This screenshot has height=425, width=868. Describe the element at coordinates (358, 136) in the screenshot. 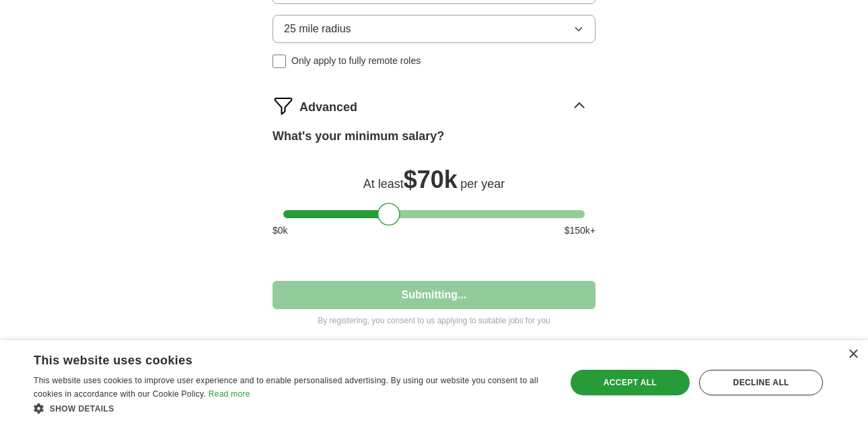

I see `label: What's your minimum salary?` at that location.